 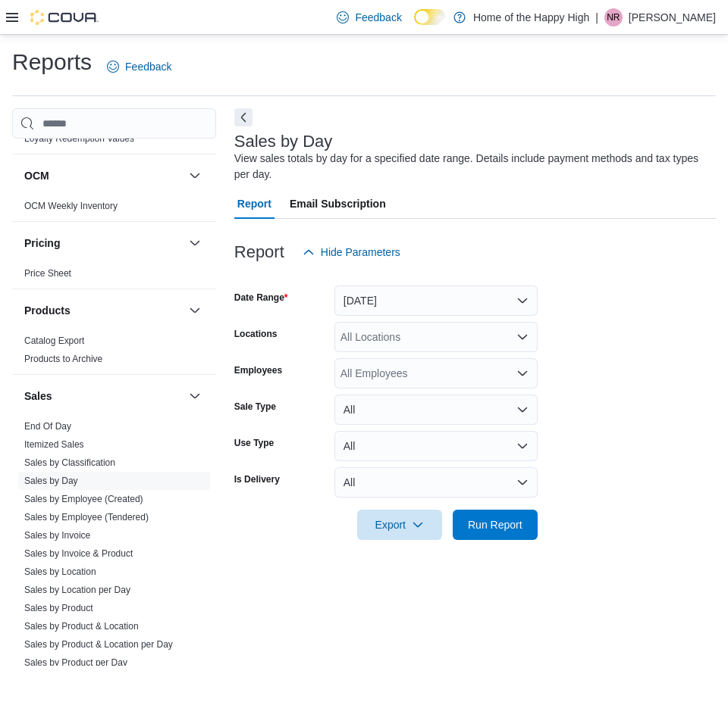 What do you see at coordinates (76, 663) in the screenshot?
I see `a: Sales by Product per Day` at bounding box center [76, 663].